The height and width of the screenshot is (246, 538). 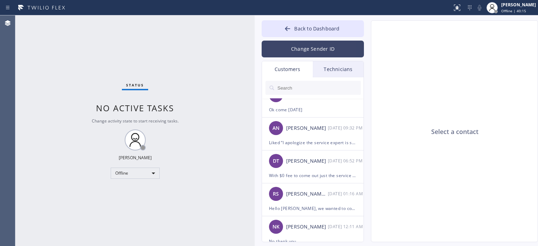 I want to click on div: No thank you, so click(x=313, y=241).